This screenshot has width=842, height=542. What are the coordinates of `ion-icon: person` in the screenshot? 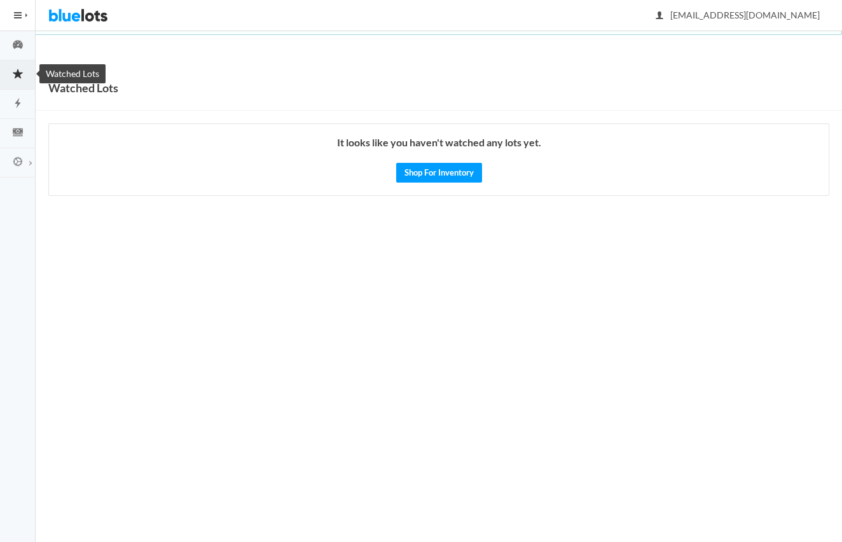 It's located at (659, 16).